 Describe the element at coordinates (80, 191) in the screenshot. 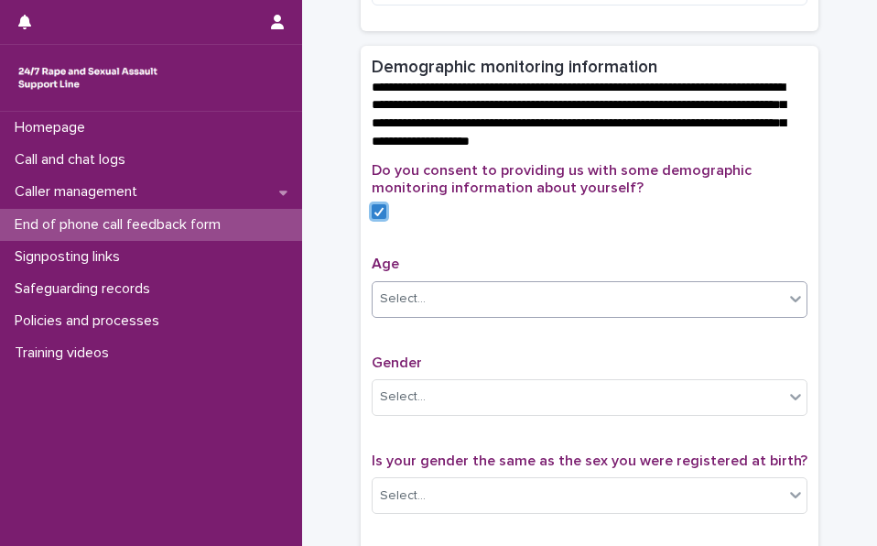

I see `p: Caller management` at that location.